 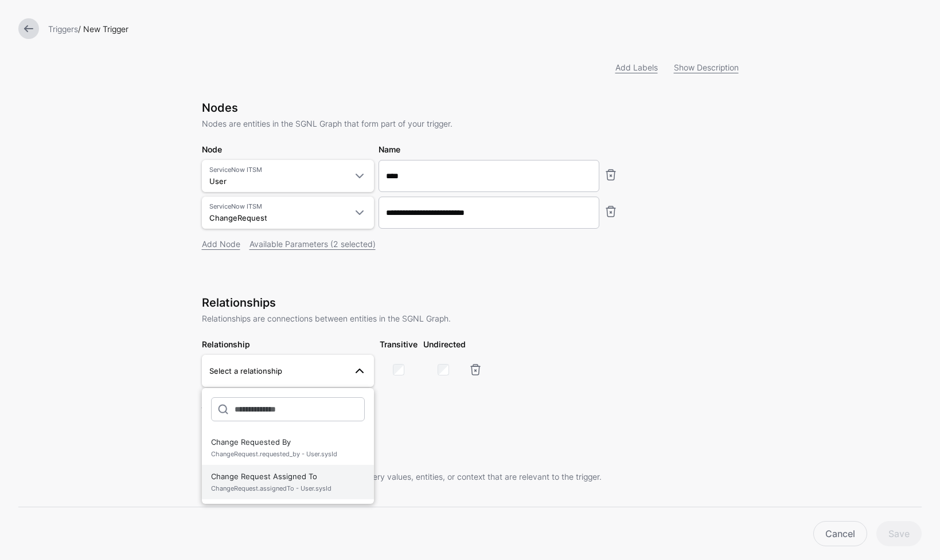 I want to click on h3: Relationships, so click(x=470, y=303).